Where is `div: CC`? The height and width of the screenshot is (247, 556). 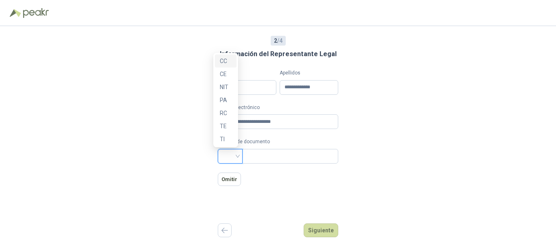 div: CC is located at coordinates (226, 61).